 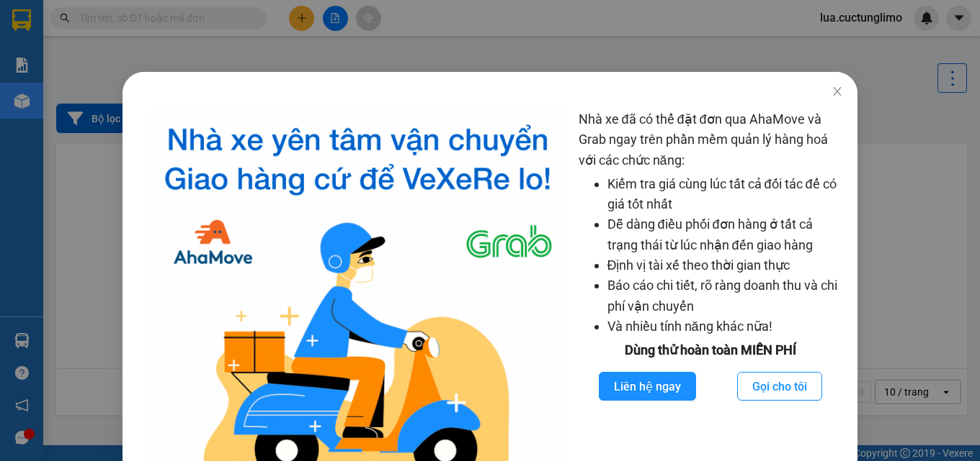 I want to click on li: Định vị tài xế theo thời gian thực, so click(x=725, y=266).